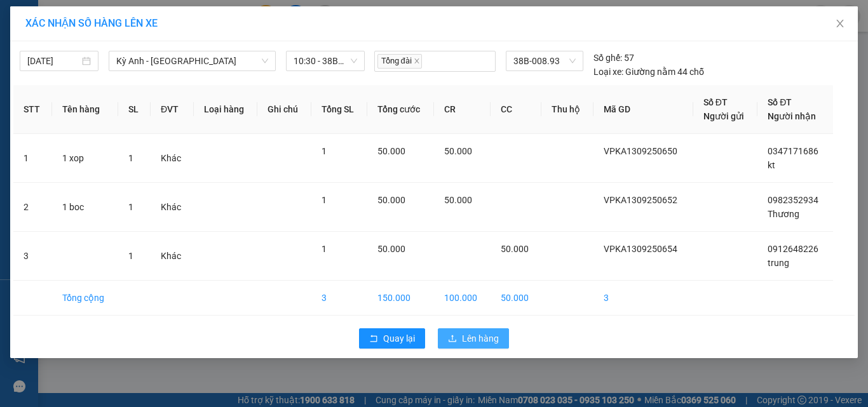 The height and width of the screenshot is (407, 868). I want to click on th: CR, so click(462, 109).